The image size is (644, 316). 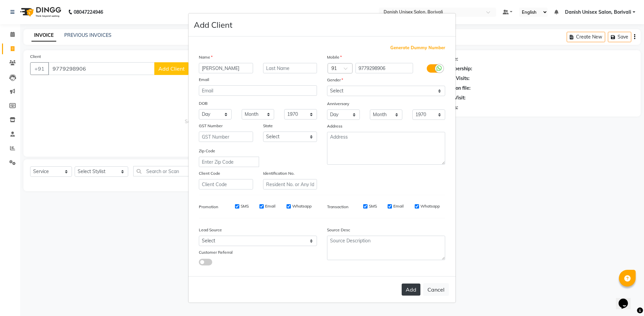 I want to click on h4: Add Client, so click(x=213, y=25).